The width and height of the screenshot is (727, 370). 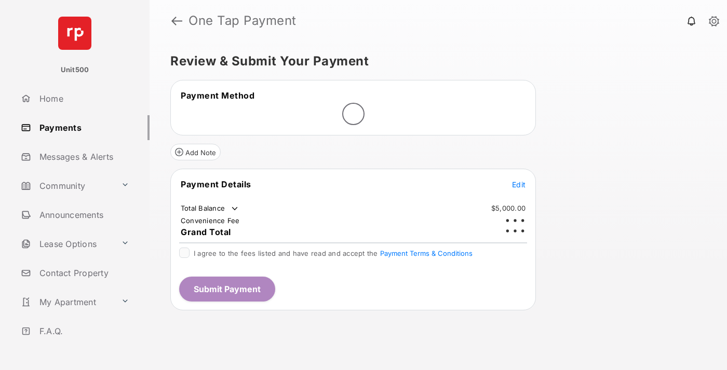 What do you see at coordinates (195, 152) in the screenshot?
I see `button: Add Note` at bounding box center [195, 152].